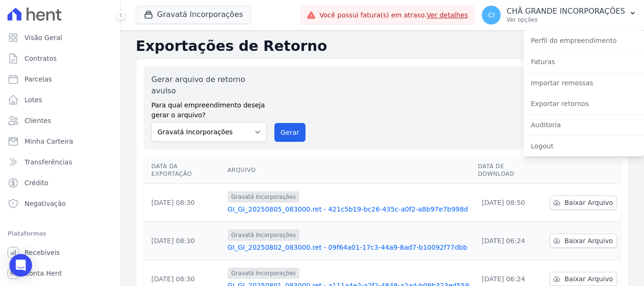  I want to click on th: Data da Exportação, so click(184, 170).